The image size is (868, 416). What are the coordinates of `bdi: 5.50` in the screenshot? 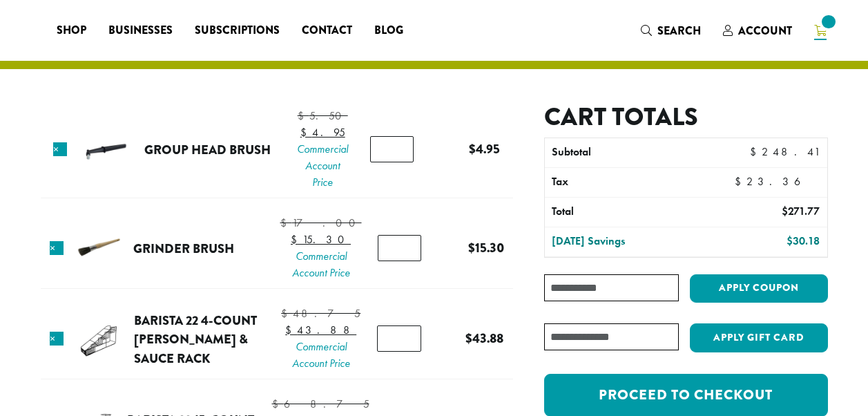 It's located at (323, 115).